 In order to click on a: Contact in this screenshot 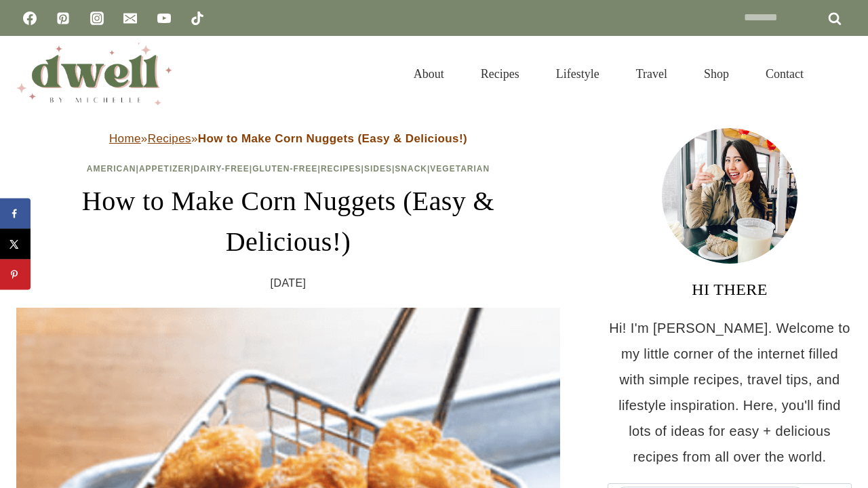, I will do `click(785, 74)`.